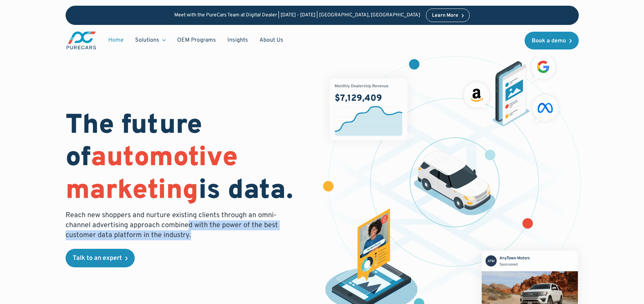  What do you see at coordinates (81, 40) in the screenshot?
I see `img: purecars logo` at bounding box center [81, 40].